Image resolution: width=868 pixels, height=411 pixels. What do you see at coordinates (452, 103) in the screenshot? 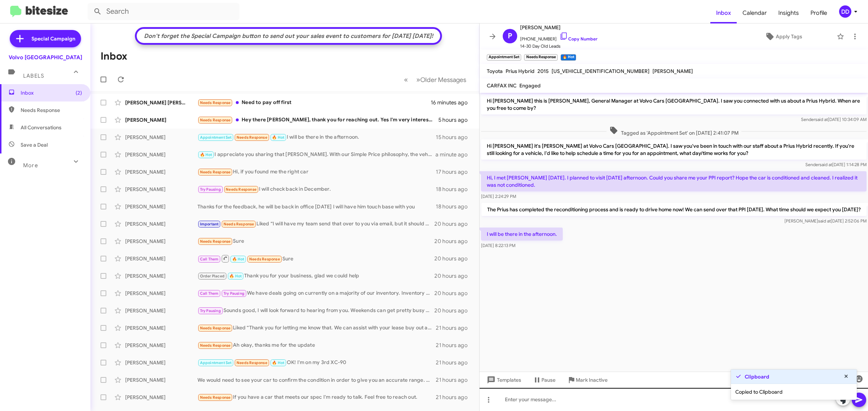
I see `div: 16 minutes ago` at bounding box center [452, 103].